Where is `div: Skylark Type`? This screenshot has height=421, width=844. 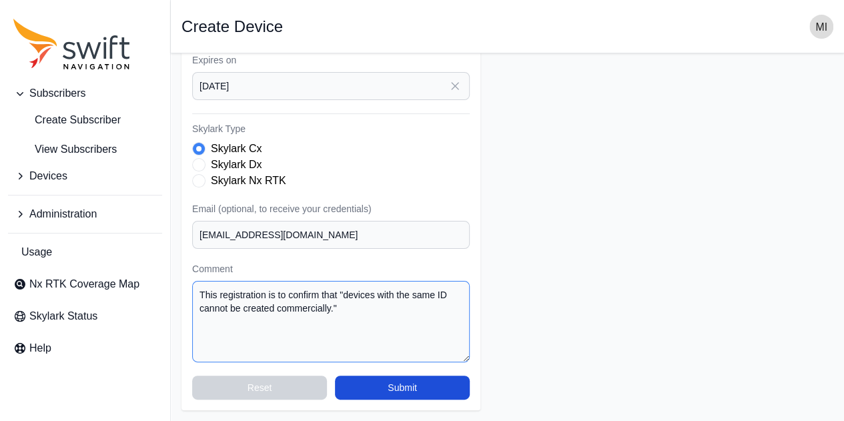 div: Skylark Type is located at coordinates (331, 165).